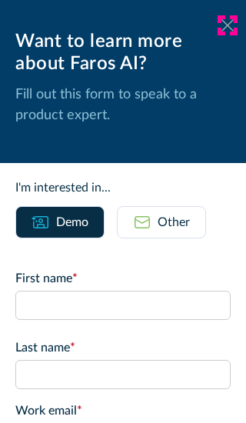 Image resolution: width=246 pixels, height=423 pixels. What do you see at coordinates (123, 348) in the screenshot?
I see `label: Last name` at bounding box center [123, 348].